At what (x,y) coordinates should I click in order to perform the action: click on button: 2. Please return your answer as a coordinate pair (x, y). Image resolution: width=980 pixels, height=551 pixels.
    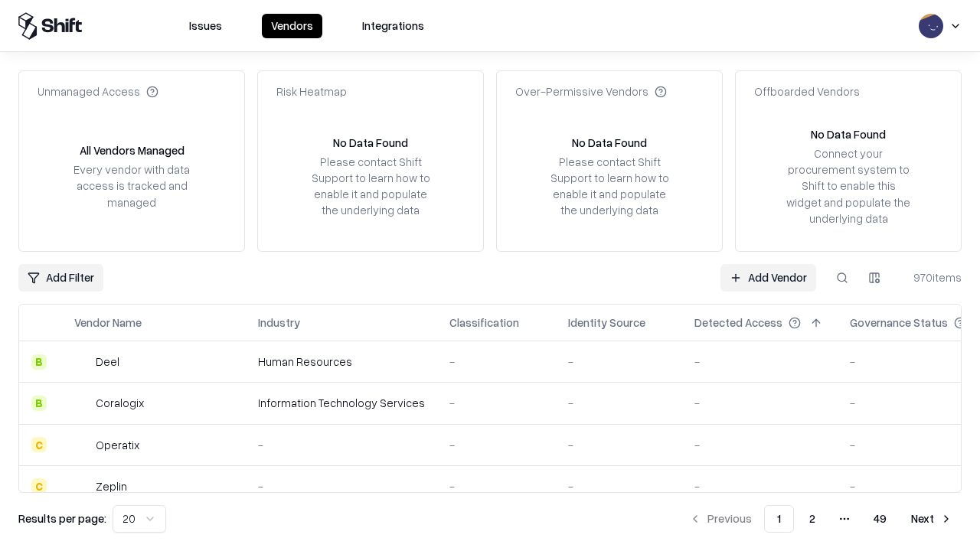
    Looking at the image, I should click on (813, 520).